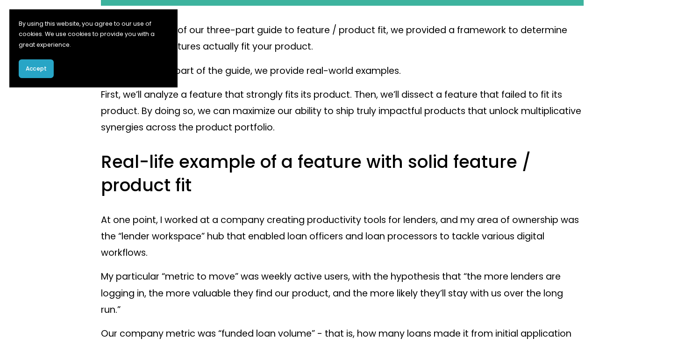  I want to click on section: Cookie banner, so click(93, 48).